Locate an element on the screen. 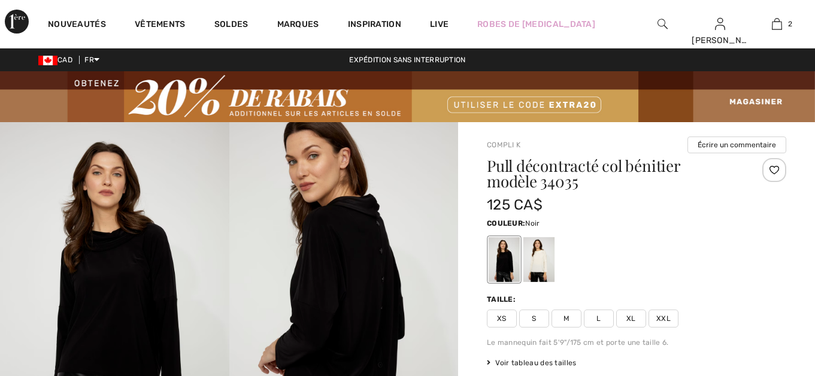  a: Vêtements is located at coordinates (160, 25).